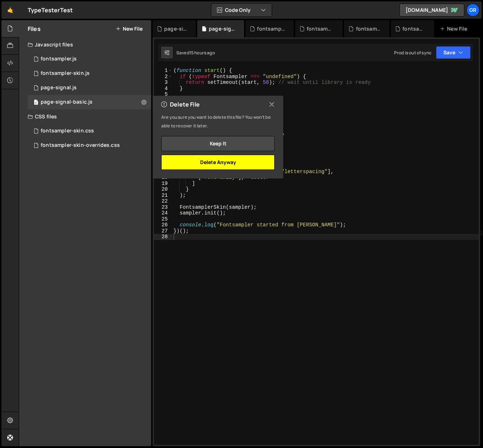 The width and height of the screenshot is (483, 448). What do you see at coordinates (163, 76) in the screenshot?
I see `div: 2` at bounding box center [163, 76].